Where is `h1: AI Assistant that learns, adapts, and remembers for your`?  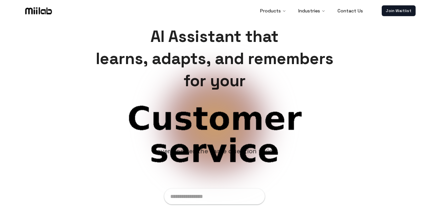
h1: AI Assistant that learns, adapts, and remembers for your is located at coordinates (215, 59).